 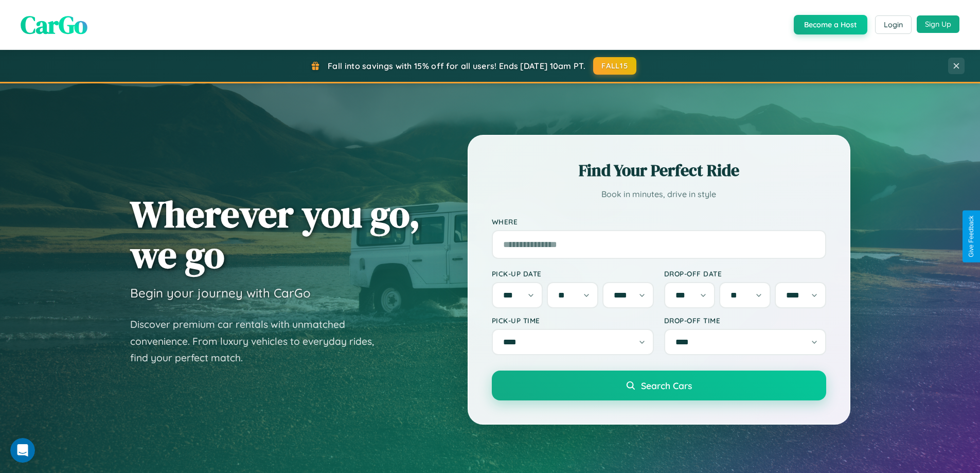 I want to click on label: Pick-up Time, so click(x=573, y=320).